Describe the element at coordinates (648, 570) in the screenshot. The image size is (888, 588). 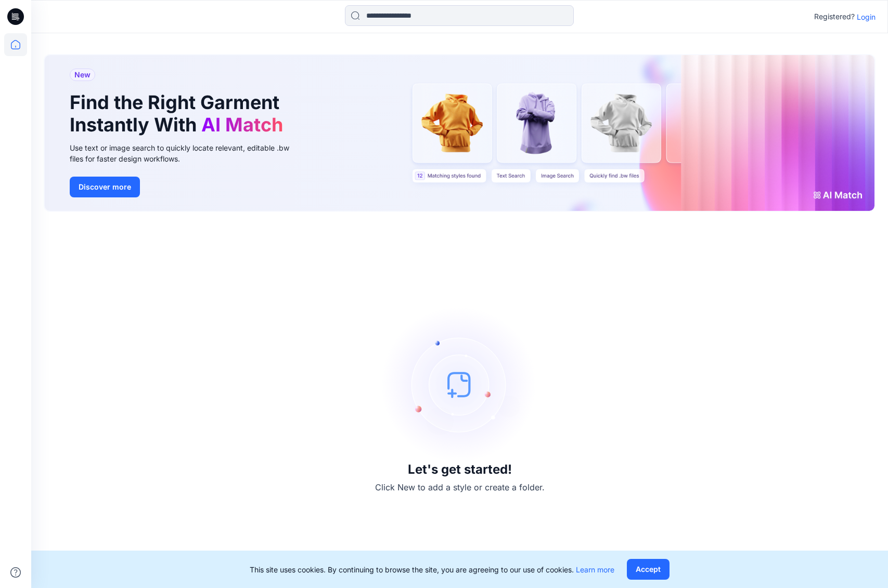
I see `button: Accept` at that location.